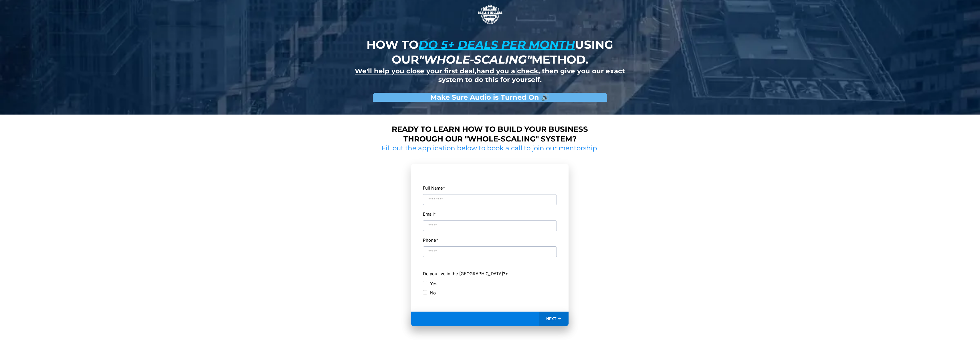 The image size is (980, 364). I want to click on label: Phone, so click(490, 240).